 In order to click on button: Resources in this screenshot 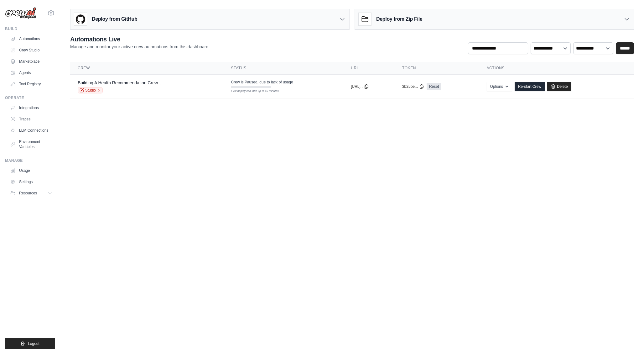, I will do `click(31, 193)`.